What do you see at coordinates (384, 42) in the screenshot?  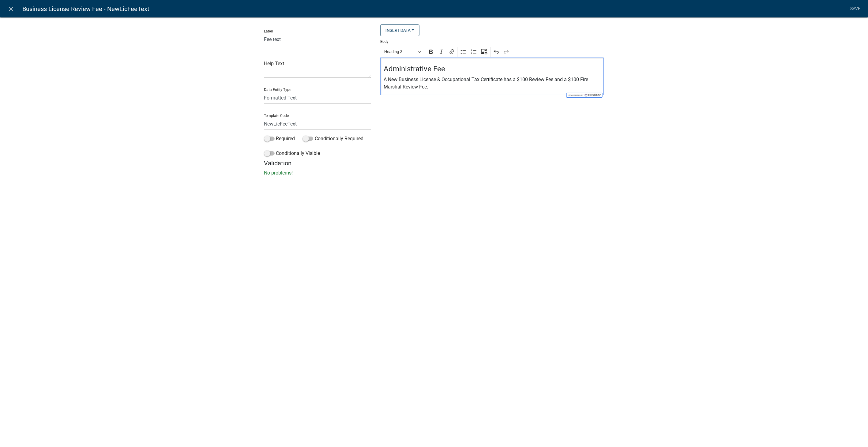 I see `label: Body` at bounding box center [384, 42].